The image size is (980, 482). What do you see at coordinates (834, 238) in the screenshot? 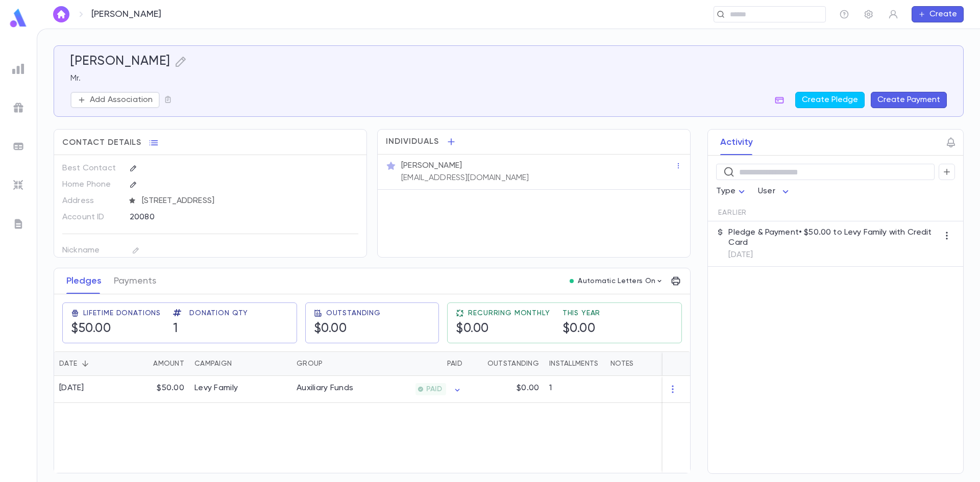
I see `p: Pledge & Payment • $50.00 to Levy Family with Credit Card` at bounding box center [834, 238].